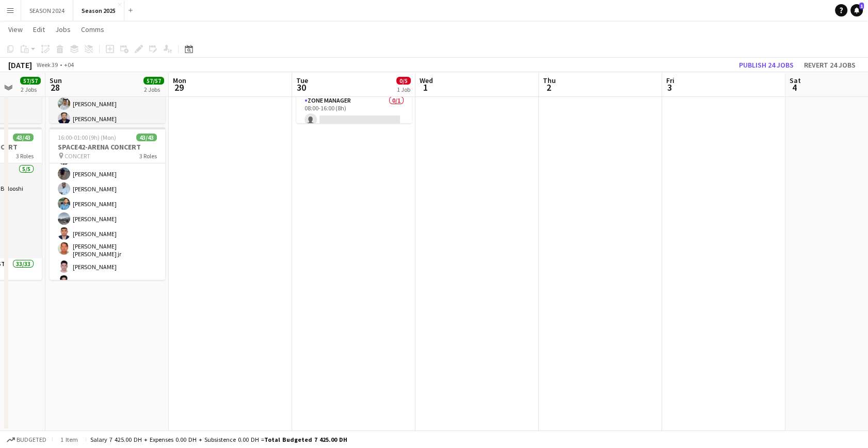 This screenshot has width=868, height=448. Describe the element at coordinates (39, 30) in the screenshot. I see `a: Edit` at that location.